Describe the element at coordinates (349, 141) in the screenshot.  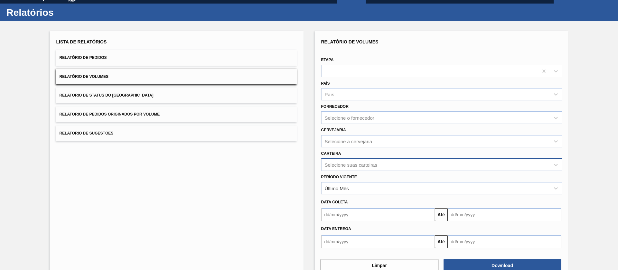
I see `div: Selecione a cervejaria` at that location.